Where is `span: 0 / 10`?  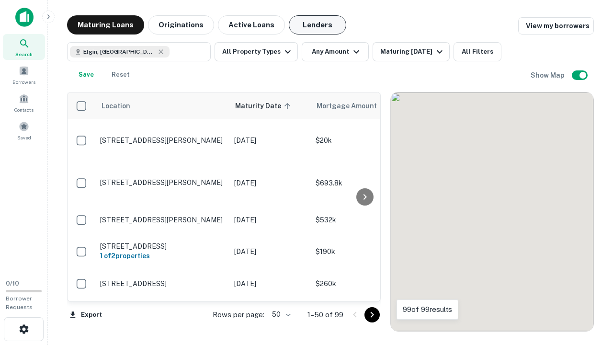 span: 0 / 10 is located at coordinates (12, 283).